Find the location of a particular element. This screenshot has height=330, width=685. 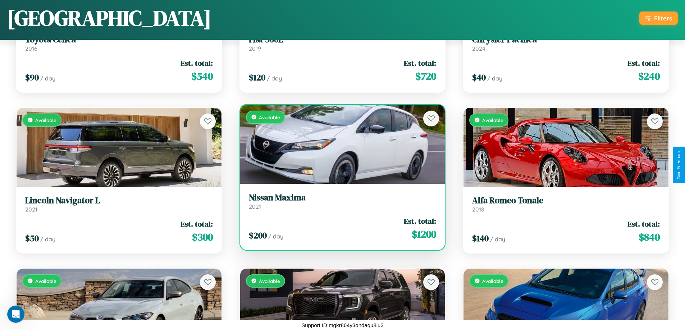

span: $ 200 is located at coordinates (258, 235).